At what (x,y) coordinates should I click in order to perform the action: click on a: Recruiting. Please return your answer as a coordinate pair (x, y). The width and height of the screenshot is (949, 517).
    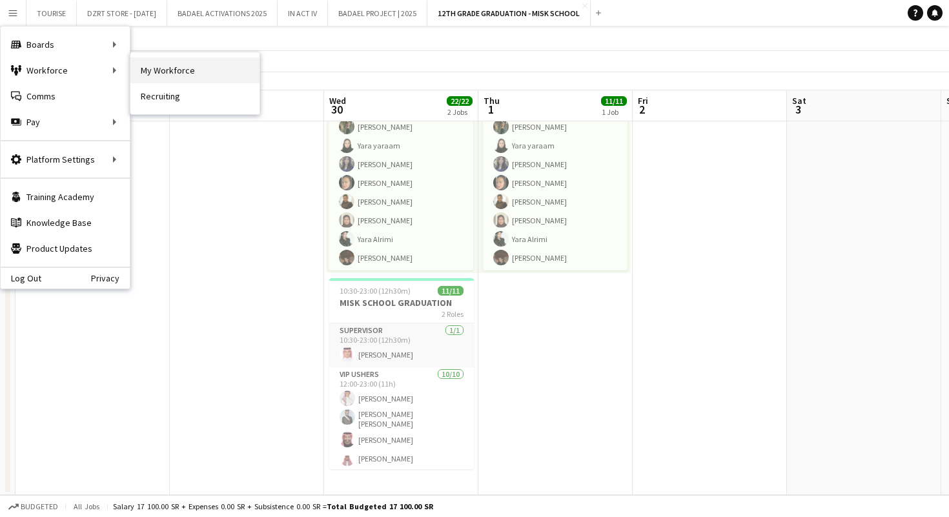
    Looking at the image, I should click on (195, 96).